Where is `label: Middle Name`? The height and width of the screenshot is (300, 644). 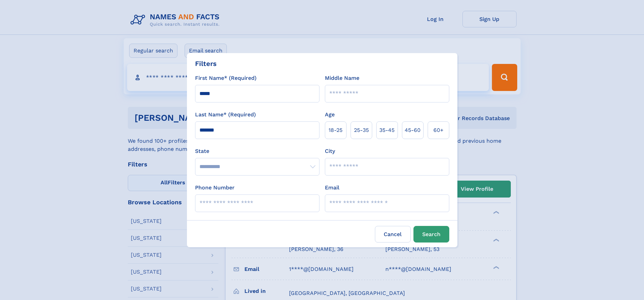 label: Middle Name is located at coordinates (343, 78).